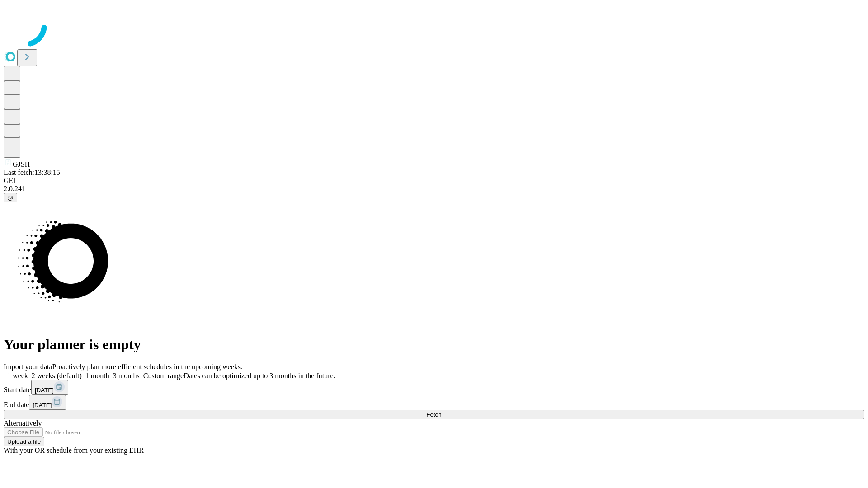  What do you see at coordinates (126, 376) in the screenshot?
I see `span: 3 months` at bounding box center [126, 376].